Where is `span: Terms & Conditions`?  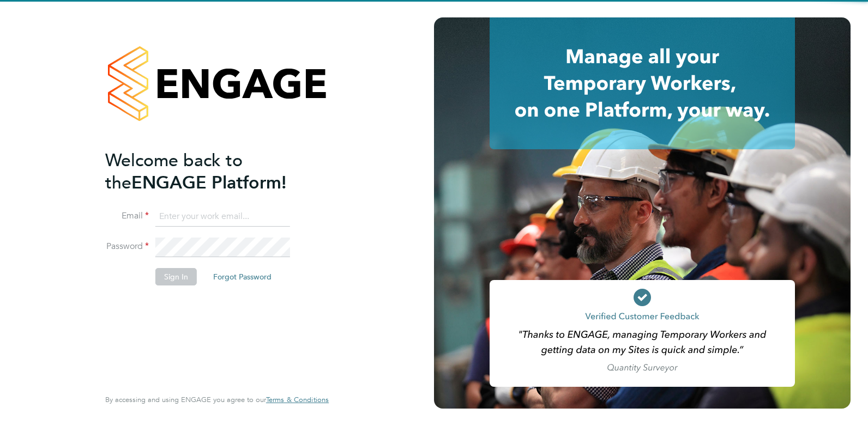
span: Terms & Conditions is located at coordinates (297, 399).